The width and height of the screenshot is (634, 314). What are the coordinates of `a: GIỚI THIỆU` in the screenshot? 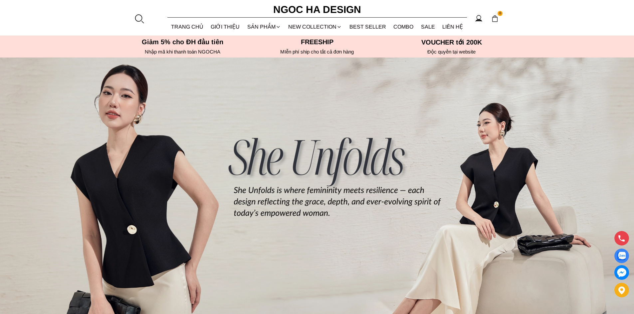 It's located at (225, 27).